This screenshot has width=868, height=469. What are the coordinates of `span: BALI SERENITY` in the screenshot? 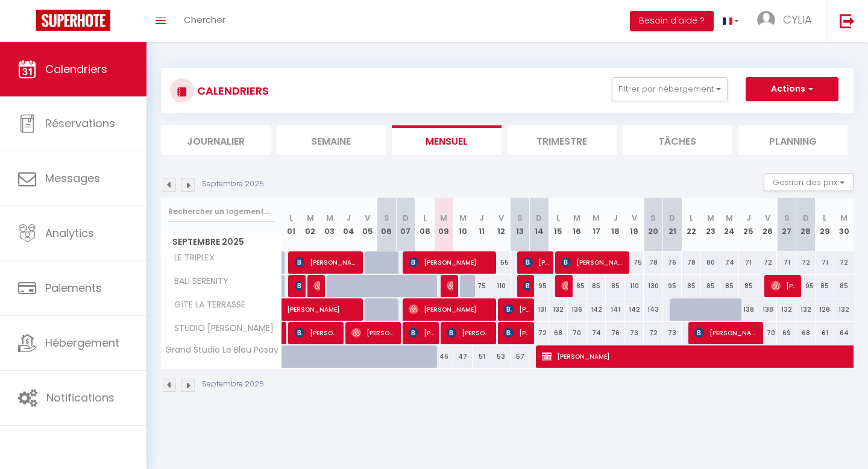 It's located at (197, 281).